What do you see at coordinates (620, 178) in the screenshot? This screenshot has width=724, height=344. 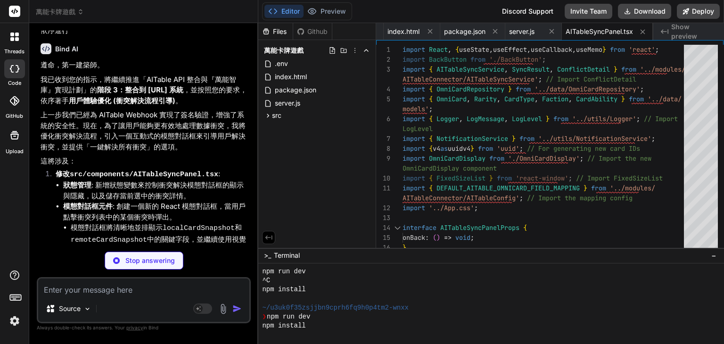 I see `span: // Import FixedSizeList` at bounding box center [620, 178].